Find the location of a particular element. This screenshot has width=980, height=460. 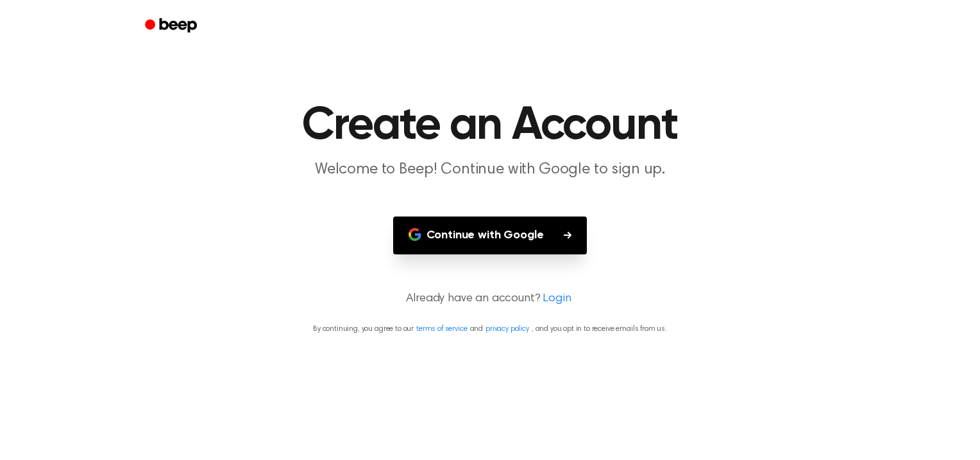

a: Beep is located at coordinates (172, 25).